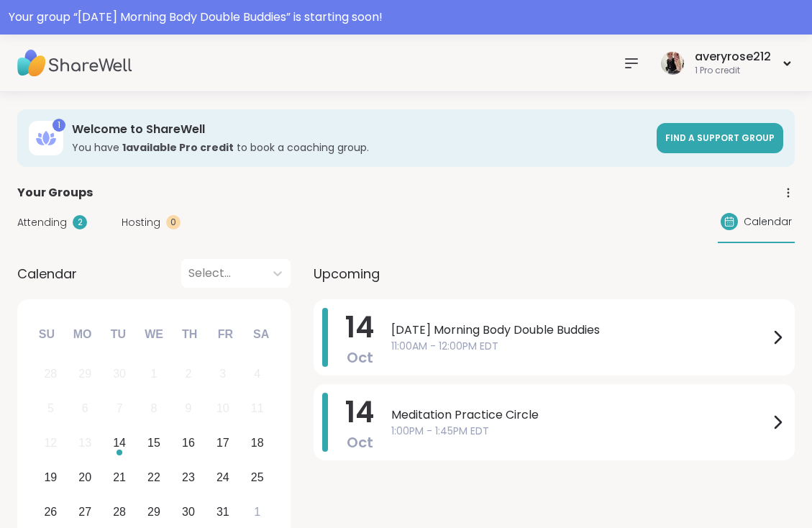 The width and height of the screenshot is (812, 528). Describe the element at coordinates (85, 444) in the screenshot. I see `div: Not available Monday, October 13th, 2025` at that location.